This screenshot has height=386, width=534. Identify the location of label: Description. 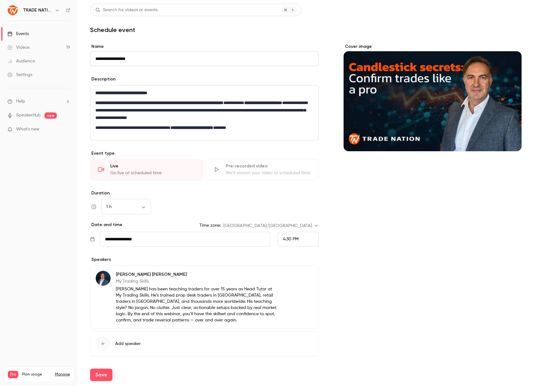
(103, 79).